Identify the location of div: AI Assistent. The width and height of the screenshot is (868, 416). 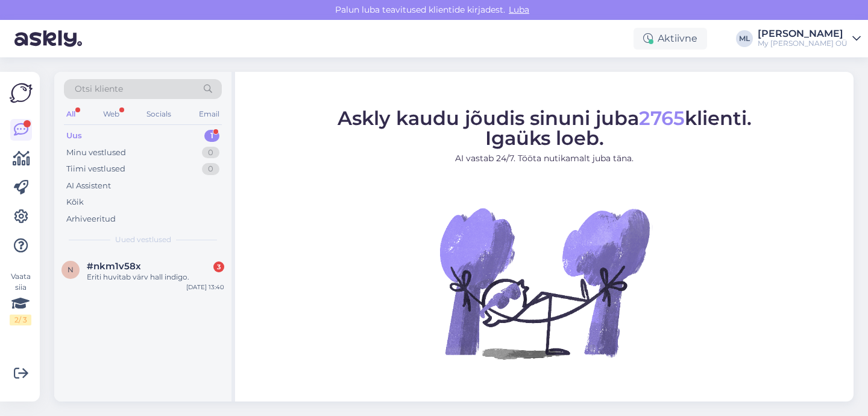
(89, 186).